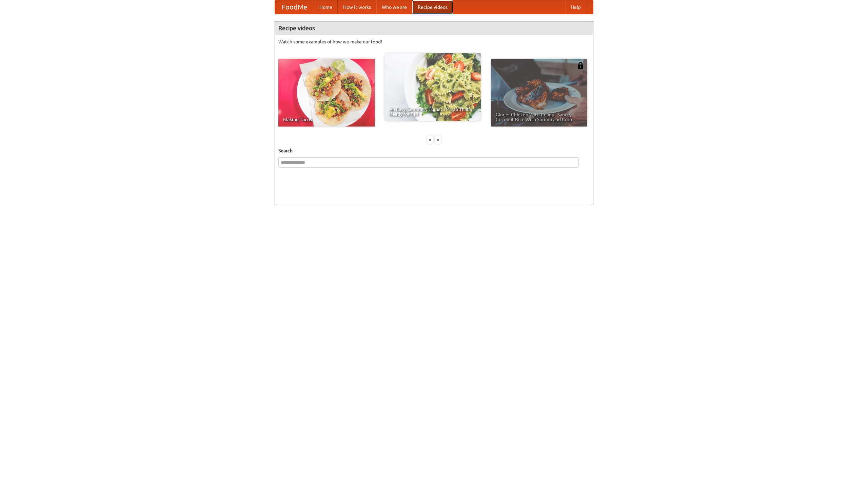  Describe the element at coordinates (576, 7) in the screenshot. I see `a: Help` at that location.